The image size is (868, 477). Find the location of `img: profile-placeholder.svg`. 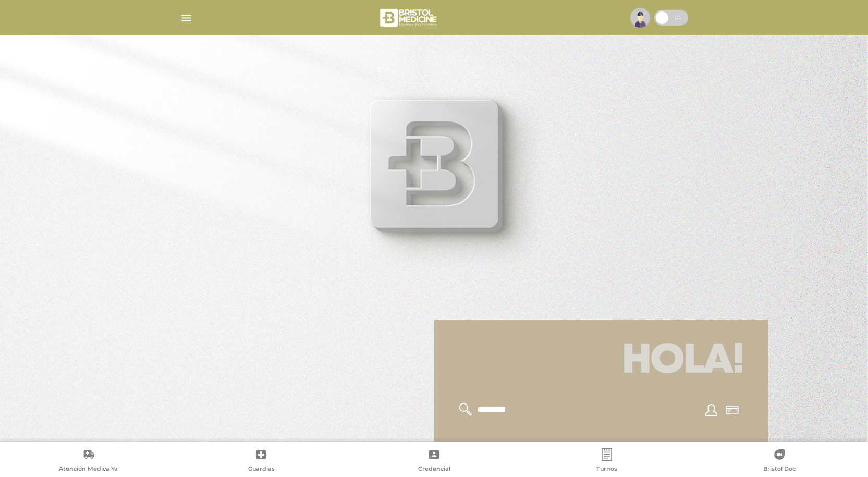

img: profile-placeholder.svg is located at coordinates (641, 18).